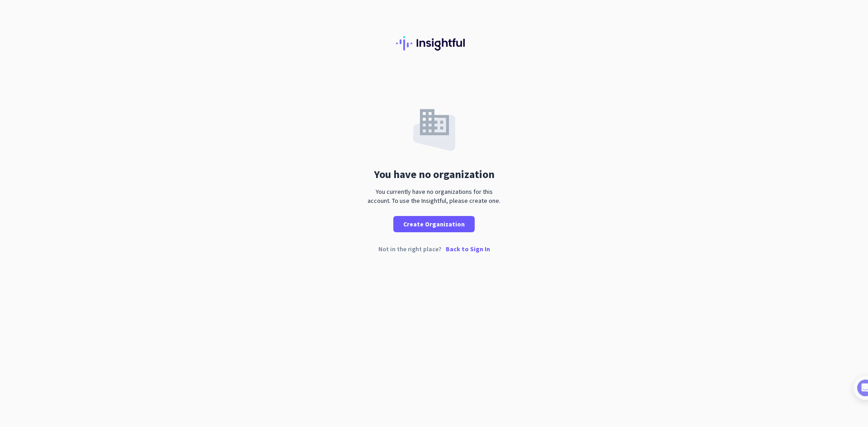 Image resolution: width=868 pixels, height=427 pixels. Describe the element at coordinates (434, 175) in the screenshot. I see `div: You have no organization` at that location.